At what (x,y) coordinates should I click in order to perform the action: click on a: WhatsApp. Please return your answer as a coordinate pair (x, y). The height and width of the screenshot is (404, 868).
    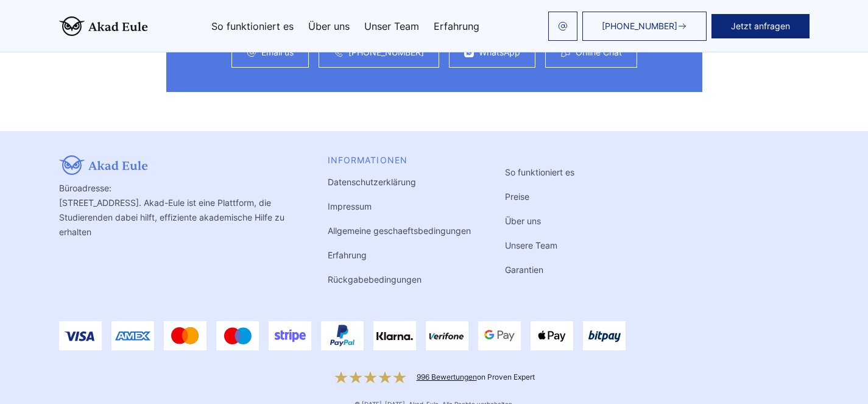
    Looking at the image, I should click on (499, 53).